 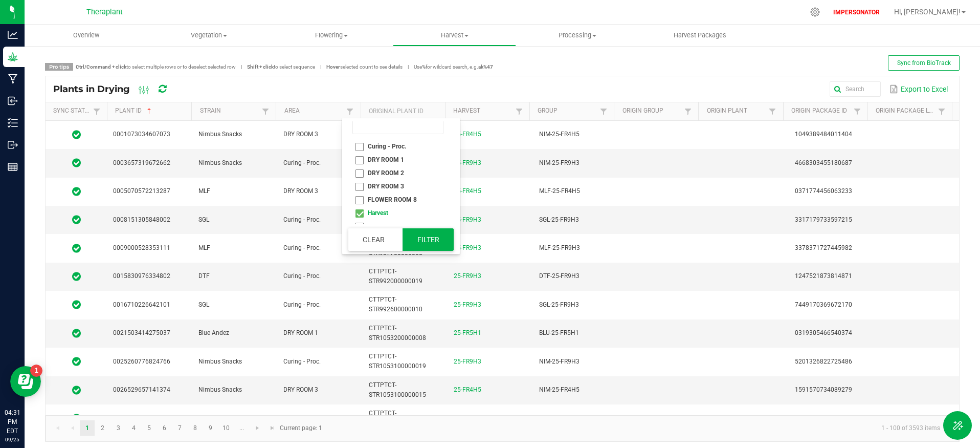 What do you see at coordinates (72, 111) in the screenshot?
I see `a: Sync StatusSortable` at bounding box center [72, 111].